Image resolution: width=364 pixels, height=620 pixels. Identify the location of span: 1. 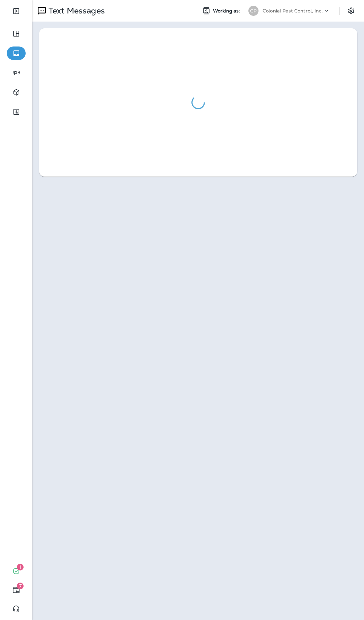
(20, 567).